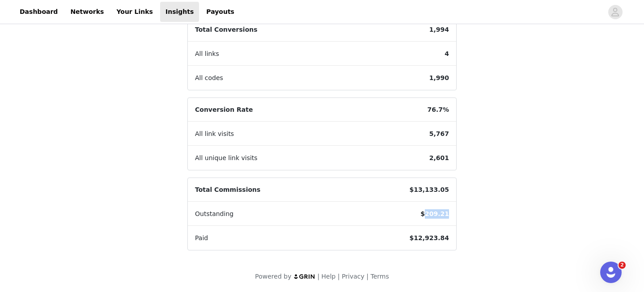  Describe the element at coordinates (220, 11) in the screenshot. I see `a: Payouts` at that location.